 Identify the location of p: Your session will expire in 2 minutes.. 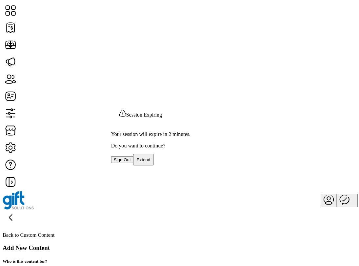
(180, 134).